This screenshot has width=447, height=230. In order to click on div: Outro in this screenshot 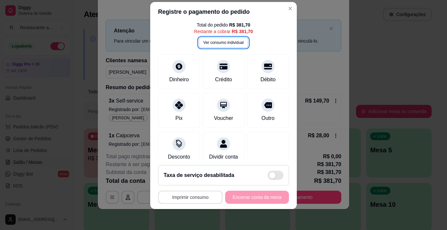, I will do `click(268, 118)`.